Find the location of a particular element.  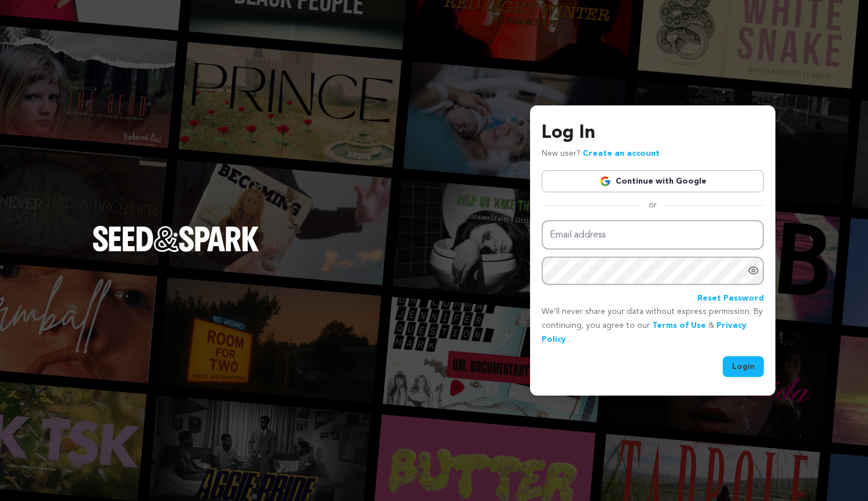

a: Show password as plain text. Warning: this will display your password on the screen. is located at coordinates (754, 271).